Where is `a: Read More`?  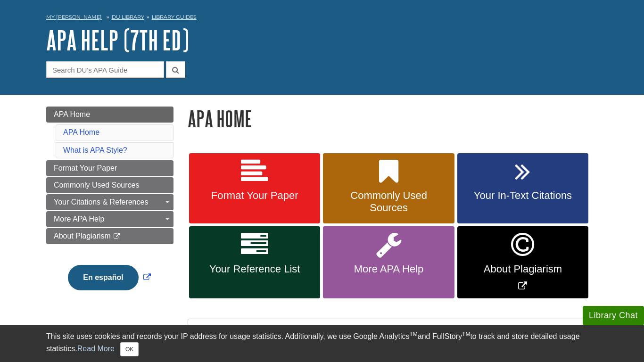 a: Read More is located at coordinates (96, 349).